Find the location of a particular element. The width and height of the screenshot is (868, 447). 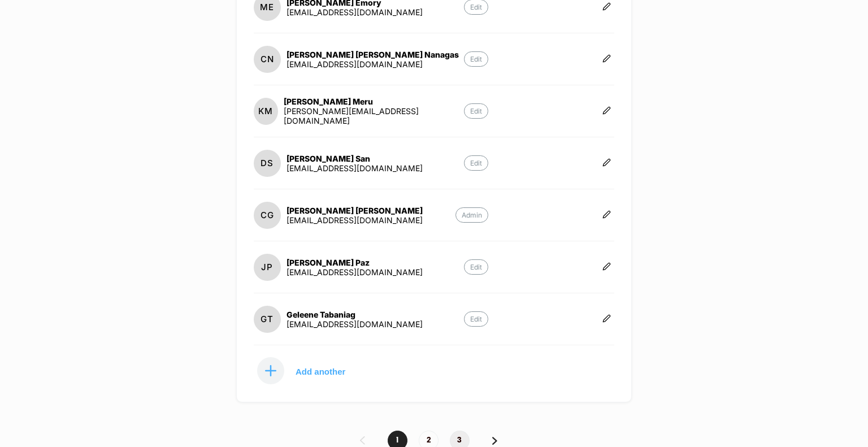

p: KM is located at coordinates (265, 111).